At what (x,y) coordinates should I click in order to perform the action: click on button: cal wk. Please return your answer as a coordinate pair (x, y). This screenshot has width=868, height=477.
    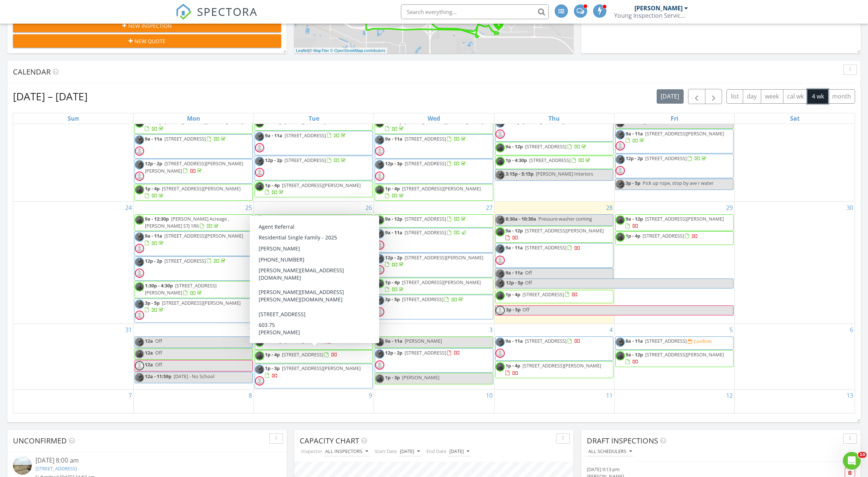
    Looking at the image, I should click on (796, 96).